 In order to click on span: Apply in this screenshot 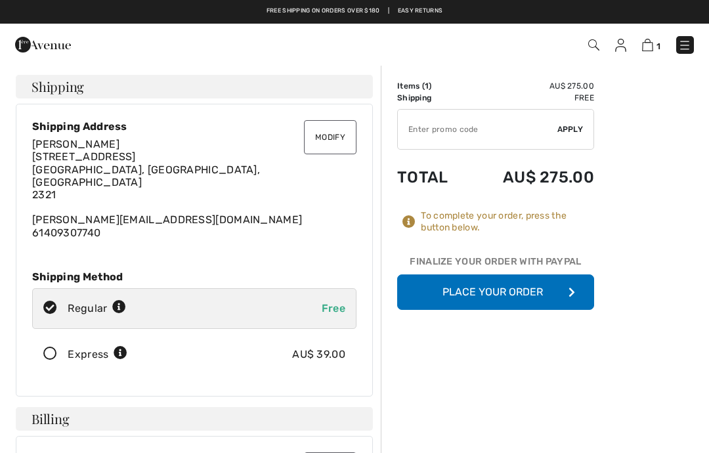, I will do `click(570, 129)`.